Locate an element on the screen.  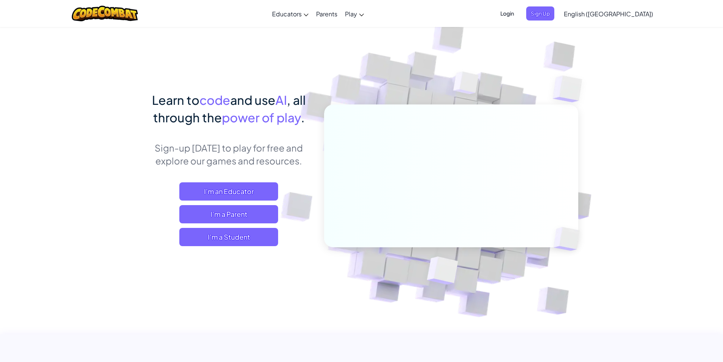
button: I'm a Student is located at coordinates (229, 237).